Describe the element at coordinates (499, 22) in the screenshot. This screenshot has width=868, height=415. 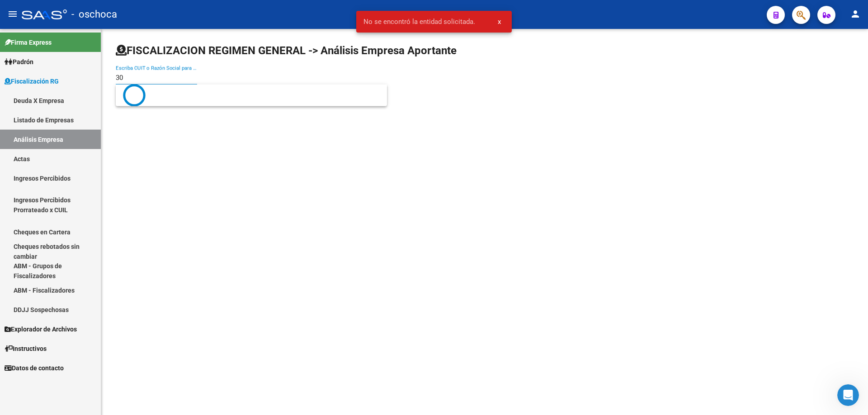
I see `span: x` at that location.